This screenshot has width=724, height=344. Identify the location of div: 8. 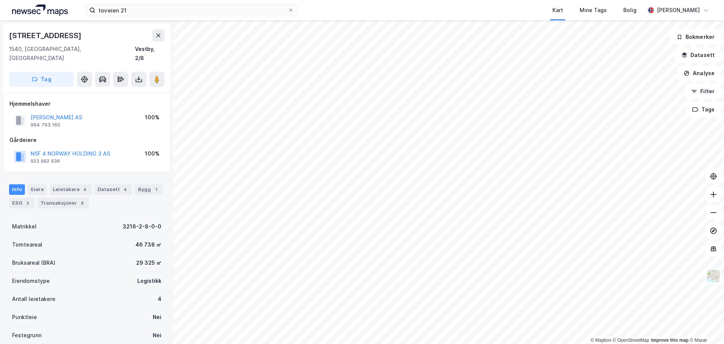
(82, 203).